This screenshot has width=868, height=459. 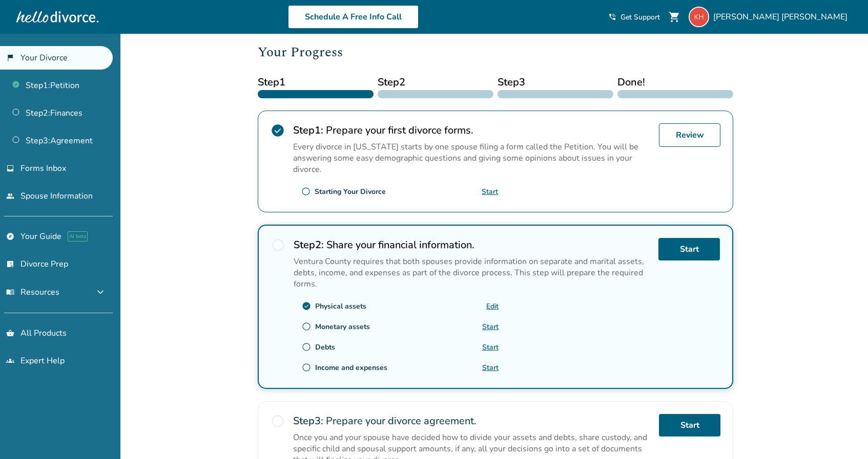 What do you see at coordinates (842, 434) in the screenshot?
I see `div: Chat Widget` at bounding box center [842, 434].